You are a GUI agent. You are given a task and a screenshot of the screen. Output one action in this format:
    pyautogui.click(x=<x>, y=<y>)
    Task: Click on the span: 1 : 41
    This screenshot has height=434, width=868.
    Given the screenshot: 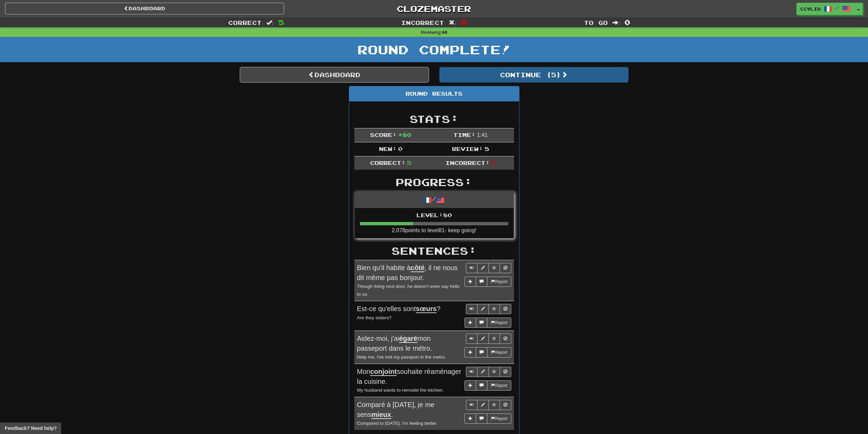 What is the action you would take?
    pyautogui.click(x=482, y=135)
    